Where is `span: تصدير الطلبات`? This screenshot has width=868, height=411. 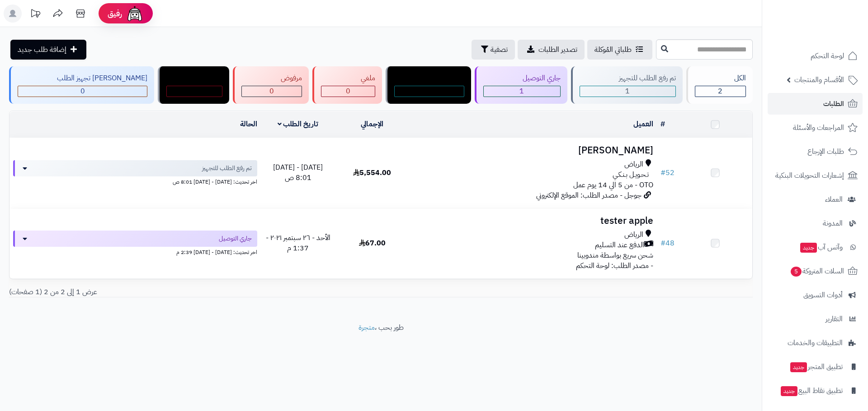
span: تصدير الطلبات is located at coordinates (558, 50).